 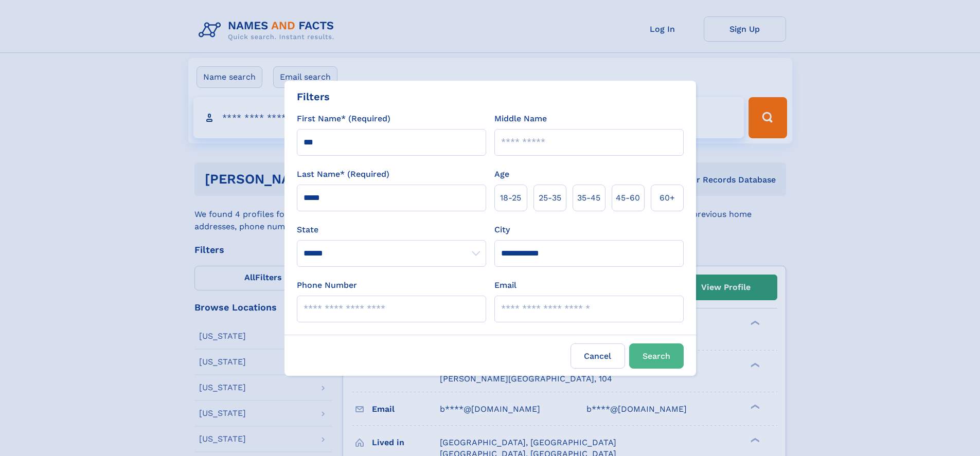 What do you see at coordinates (521, 119) in the screenshot?
I see `label: Middle Name` at bounding box center [521, 119].